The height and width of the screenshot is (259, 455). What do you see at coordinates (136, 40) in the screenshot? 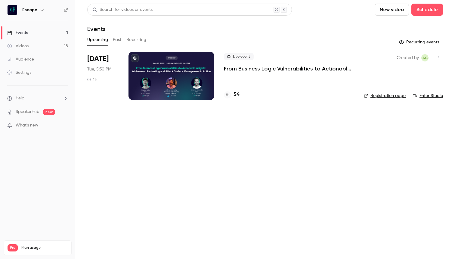
I see `button: Recurring` at bounding box center [136, 40].